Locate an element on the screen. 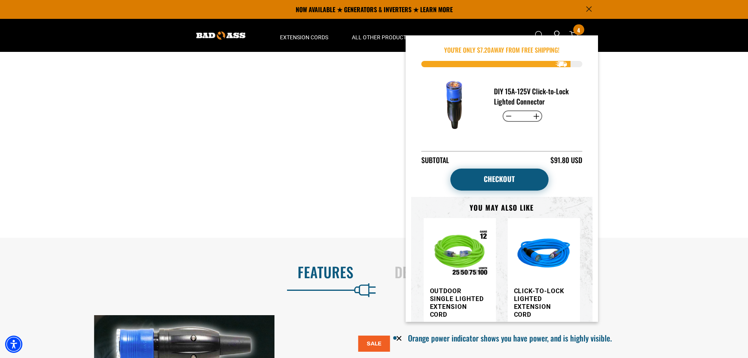 The width and height of the screenshot is (748, 358). p: You're Only $ away from free shipping! is located at coordinates (502, 50).